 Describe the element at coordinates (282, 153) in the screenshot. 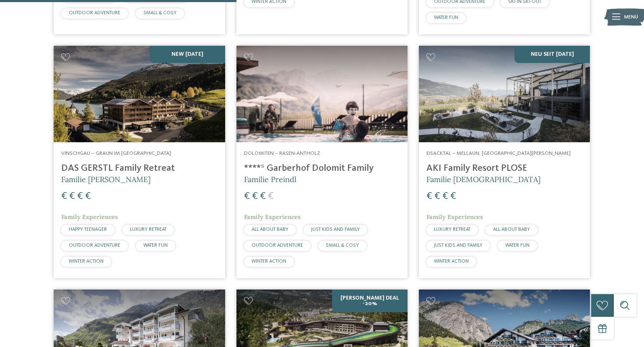

I see `span: Dolomiten – Rasen-Antholz` at that location.